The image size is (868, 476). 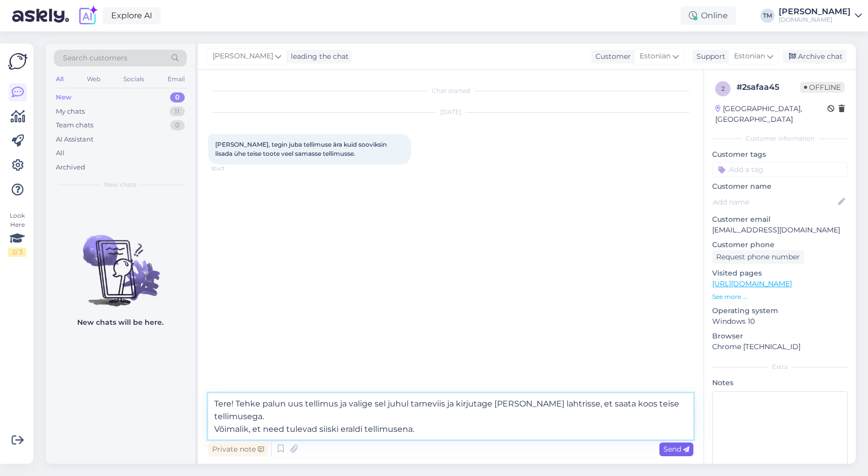 I want to click on p: Customer name, so click(x=780, y=186).